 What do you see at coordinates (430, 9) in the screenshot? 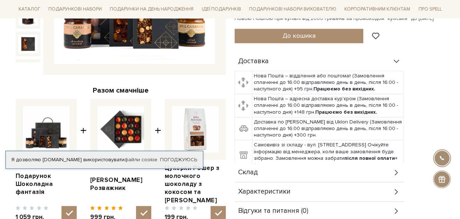
I see `a: Про Spell` at bounding box center [430, 9].